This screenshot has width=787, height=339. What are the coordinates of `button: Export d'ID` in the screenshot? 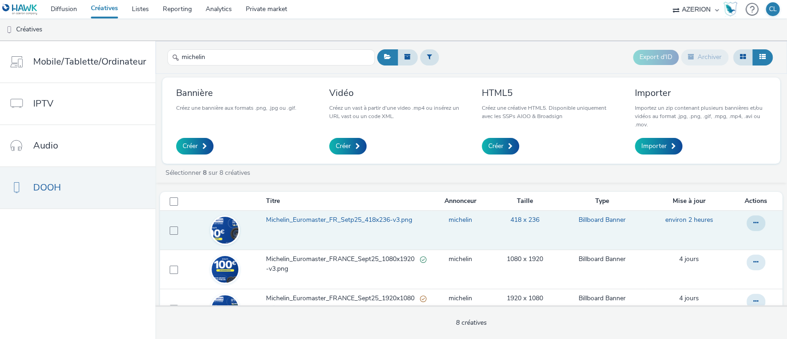 It's located at (656, 57).